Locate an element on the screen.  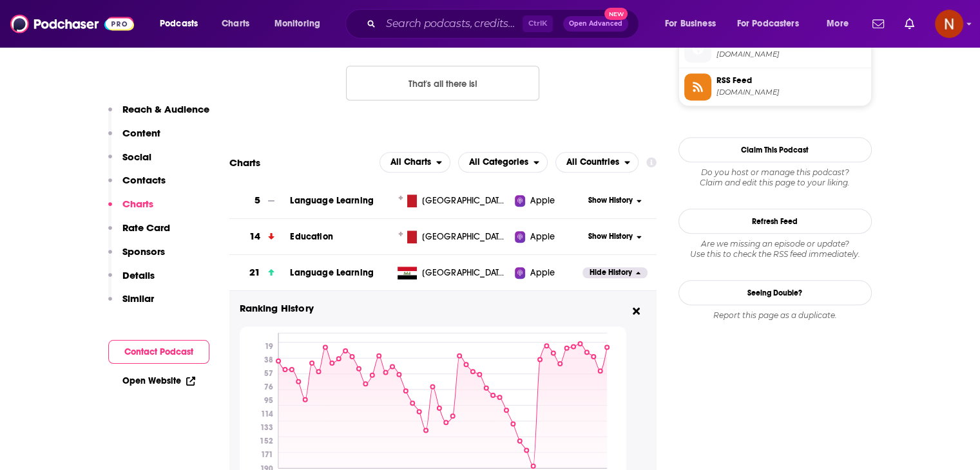
span: Show History is located at coordinates (610, 236).